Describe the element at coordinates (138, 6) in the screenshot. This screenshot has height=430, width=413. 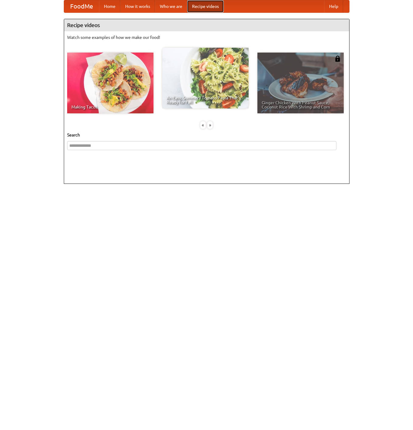
I see `a: How it works` at that location.